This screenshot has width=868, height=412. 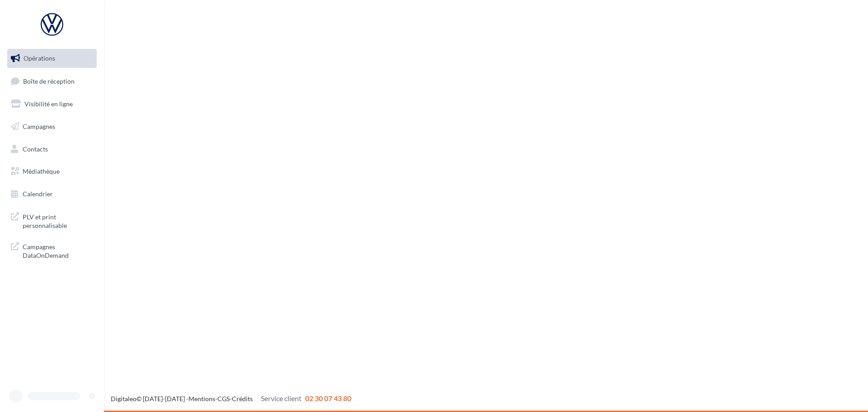 I want to click on a: Mentions, so click(x=201, y=399).